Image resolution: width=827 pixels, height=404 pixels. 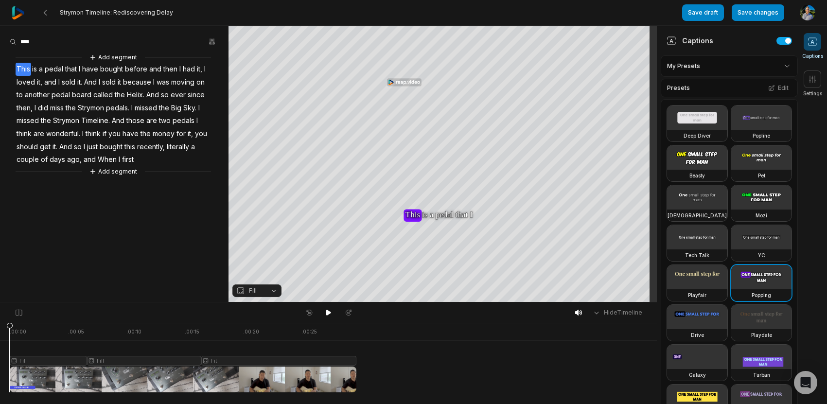 What do you see at coordinates (761, 255) in the screenshot?
I see `h3: YC` at bounding box center [761, 255].